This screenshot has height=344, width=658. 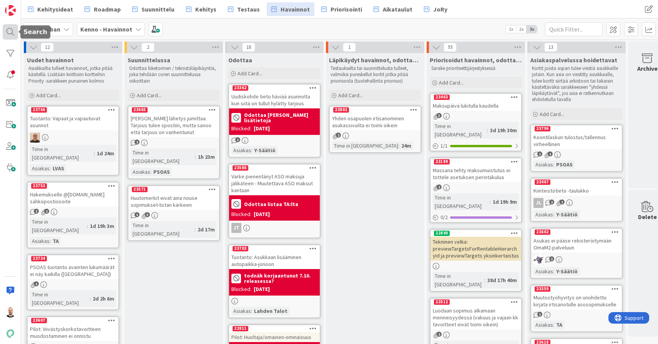 I want to click on div: 23571, so click(x=174, y=189).